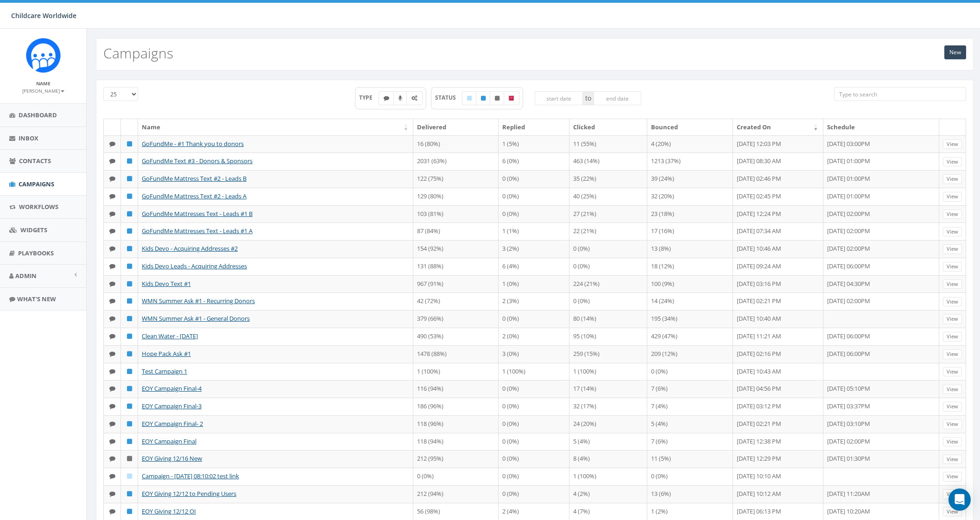 This screenshot has height=520, width=980. I want to click on td: 13 (6%), so click(689, 494).